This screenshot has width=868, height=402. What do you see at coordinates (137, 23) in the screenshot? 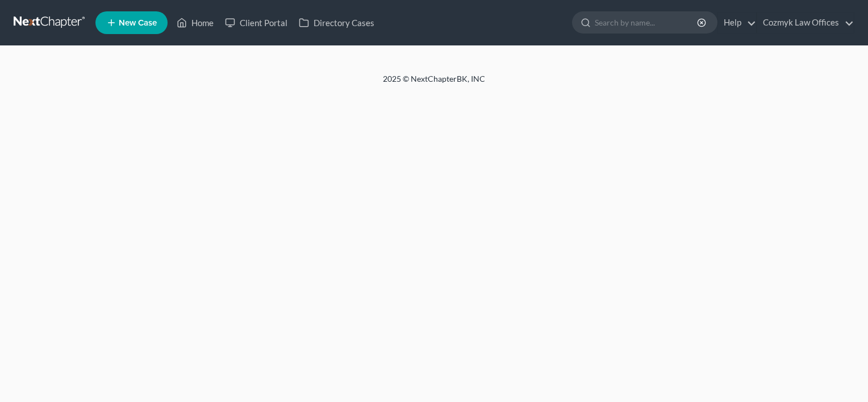
I see `span: New Case` at bounding box center [137, 23].